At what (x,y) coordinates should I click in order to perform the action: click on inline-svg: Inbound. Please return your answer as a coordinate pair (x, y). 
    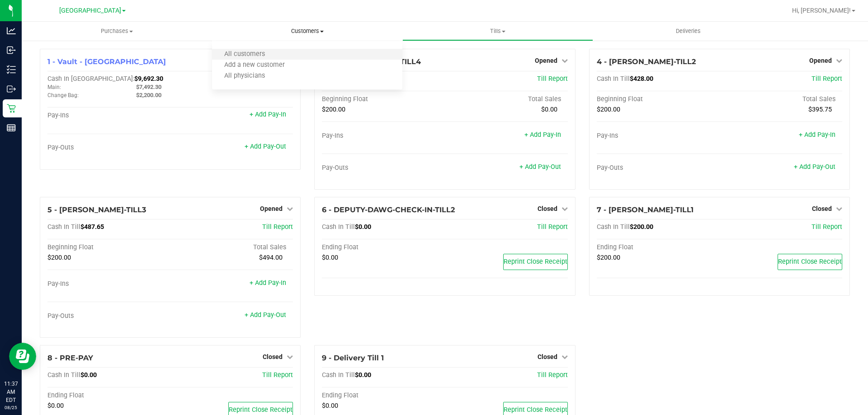
    Looking at the image, I should click on (12, 50).